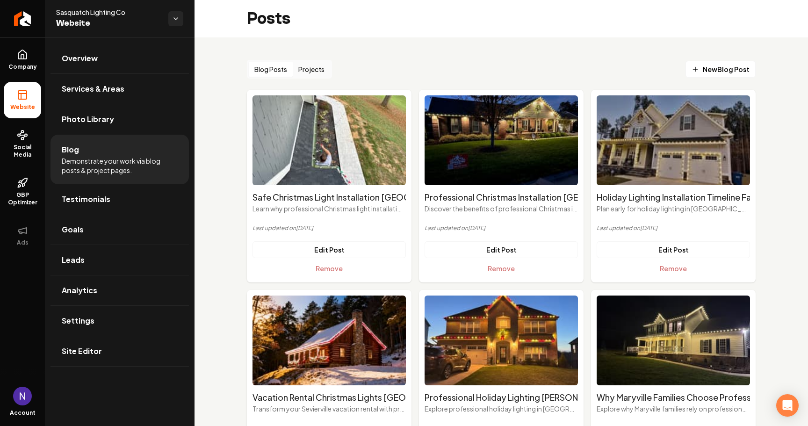 The width and height of the screenshot is (808, 426). I want to click on a: Testimonials, so click(120, 199).